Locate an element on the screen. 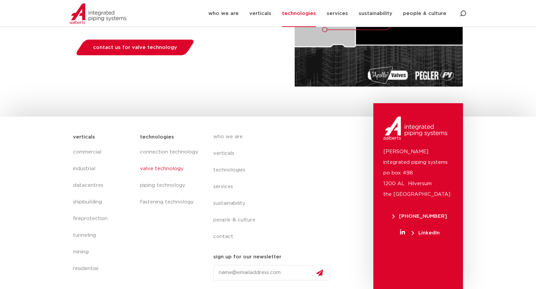  input: name@emailaddress.com is located at coordinates (272, 273).